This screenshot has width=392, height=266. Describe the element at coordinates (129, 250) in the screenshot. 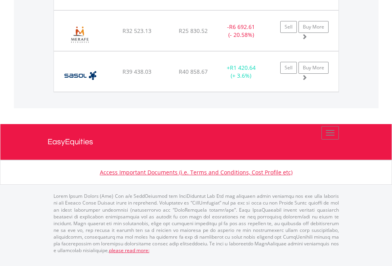

I see `a: please read more:` at that location.